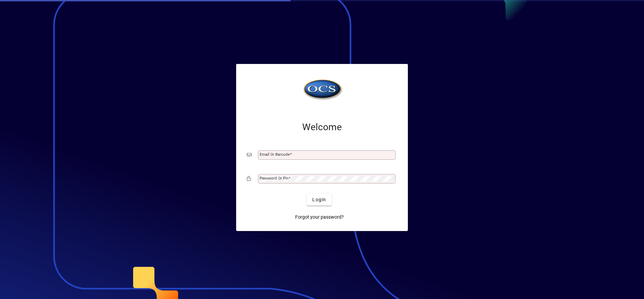 The width and height of the screenshot is (644, 299). What do you see at coordinates (322, 127) in the screenshot?
I see `h2: Welcome` at bounding box center [322, 127].